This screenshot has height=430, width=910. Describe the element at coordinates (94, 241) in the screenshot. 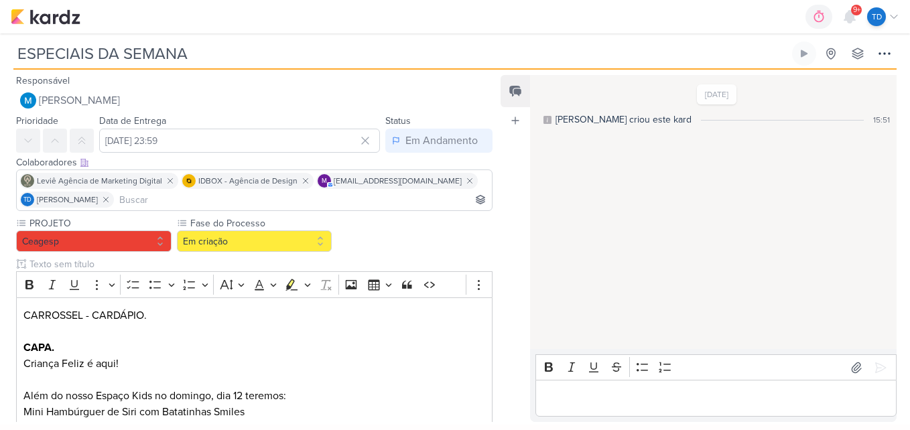

I see `button: Ceagesp` at that location.